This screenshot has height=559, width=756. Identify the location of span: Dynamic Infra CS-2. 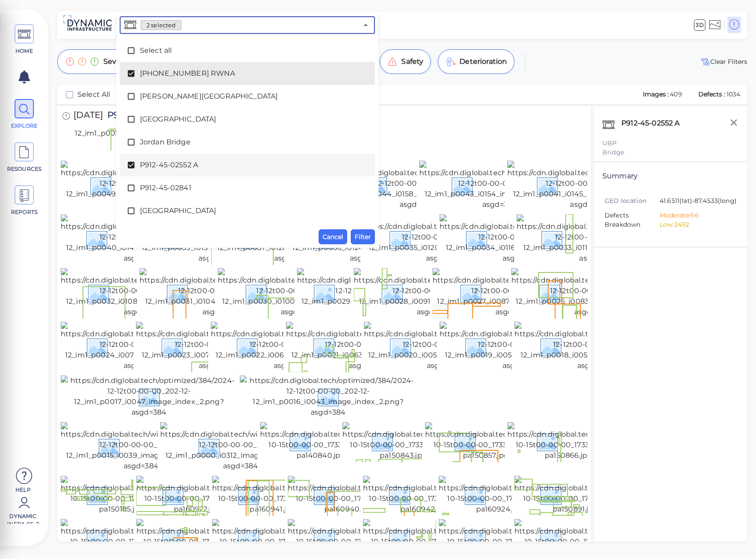
(23, 518).